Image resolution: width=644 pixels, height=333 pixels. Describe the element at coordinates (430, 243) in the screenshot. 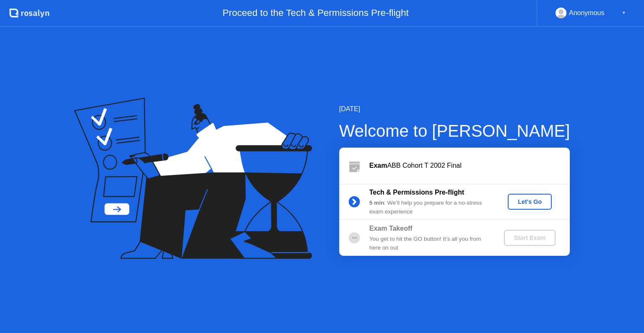

I see `div: You get to hit the GO button! It’s all you from here on out` at that location.